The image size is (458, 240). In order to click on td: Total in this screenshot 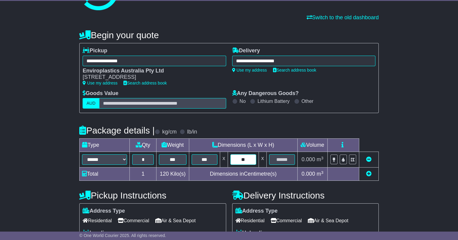, I will do `click(105, 174)`.